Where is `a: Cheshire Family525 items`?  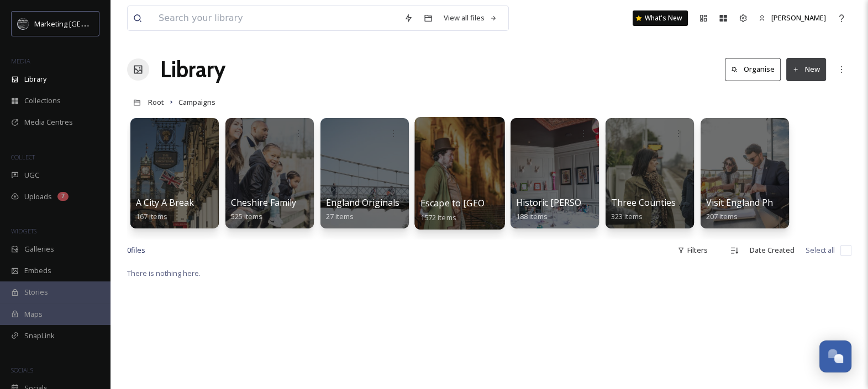 a: Cheshire Family525 items is located at coordinates (264, 209).